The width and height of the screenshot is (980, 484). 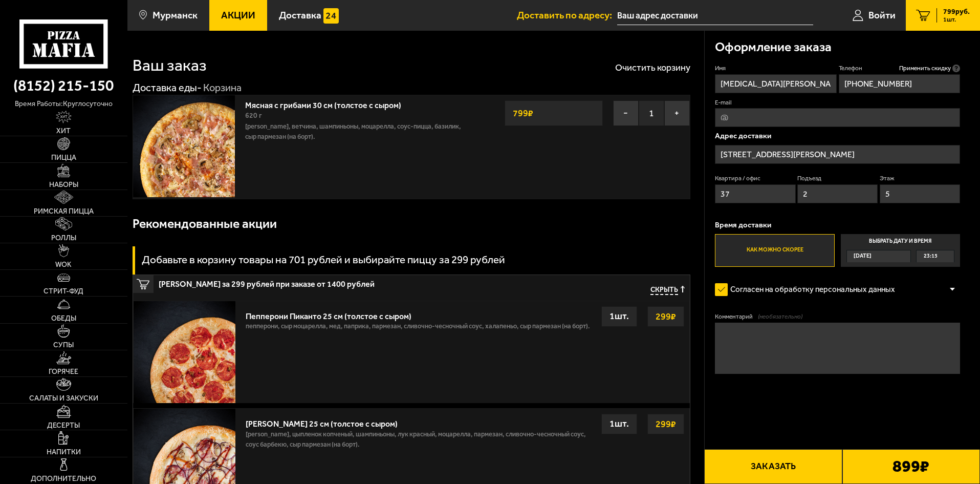 What do you see at coordinates (837, 225) in the screenshot?
I see `p: Время доставки` at bounding box center [837, 225].